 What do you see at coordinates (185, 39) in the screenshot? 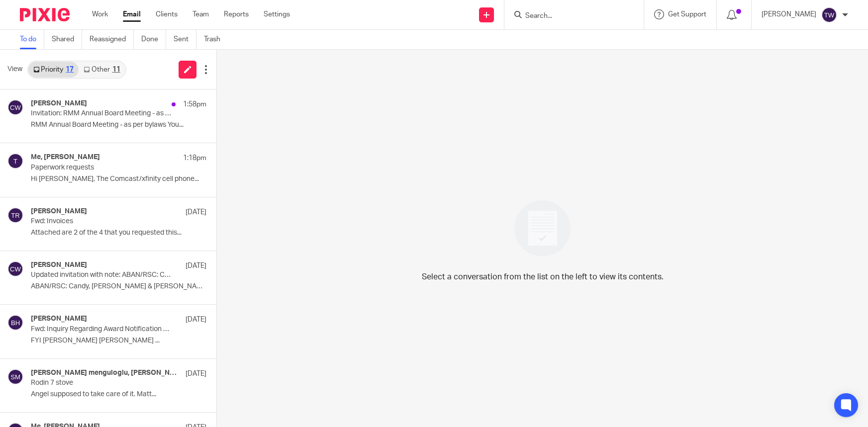
I see `a: Sent` at bounding box center [185, 39].